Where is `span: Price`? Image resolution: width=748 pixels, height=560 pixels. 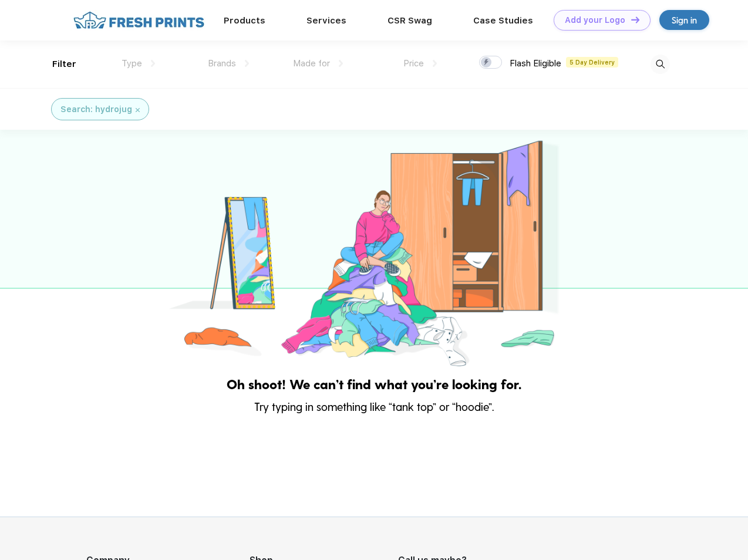 span: Price is located at coordinates (414, 63).